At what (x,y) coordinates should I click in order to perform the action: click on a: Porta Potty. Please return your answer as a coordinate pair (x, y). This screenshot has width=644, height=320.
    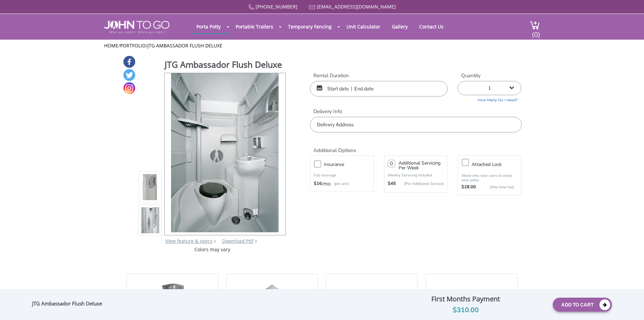
    Looking at the image, I should click on (209, 27).